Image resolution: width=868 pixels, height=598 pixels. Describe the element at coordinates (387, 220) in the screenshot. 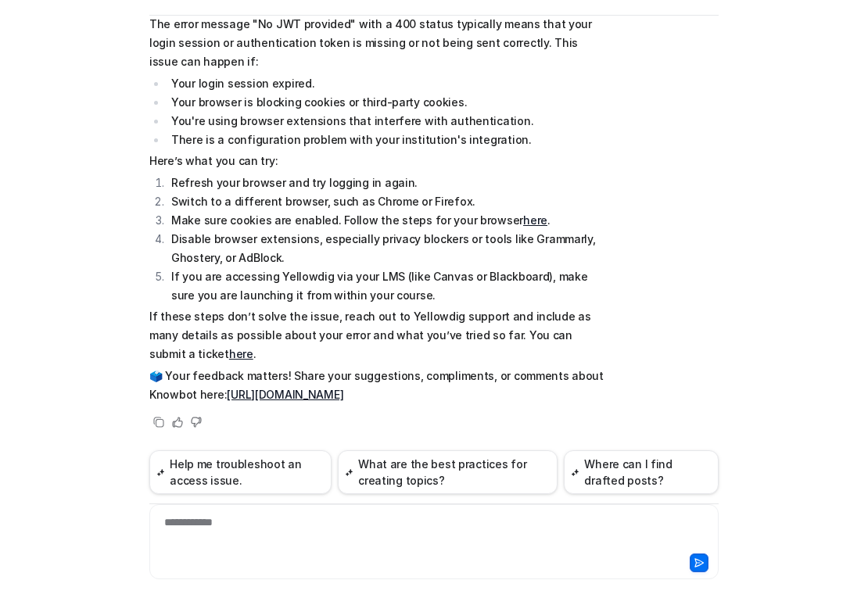

I see `li: Make sure cookies are enabled. Follow the steps for your browser .` at that location.